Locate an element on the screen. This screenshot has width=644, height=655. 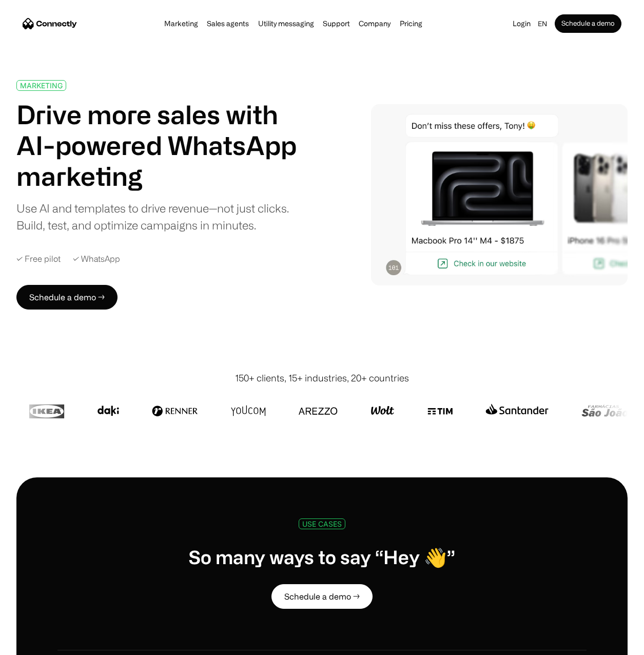
a: home is located at coordinates (50, 24).